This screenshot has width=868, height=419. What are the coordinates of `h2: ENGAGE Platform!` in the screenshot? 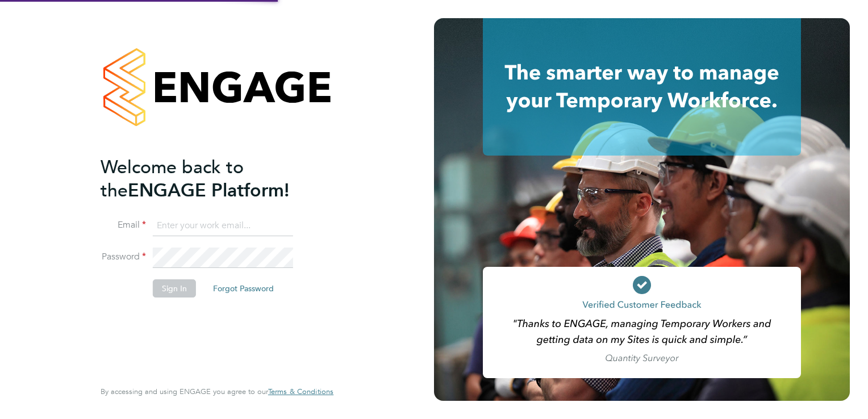 It's located at (211, 179).